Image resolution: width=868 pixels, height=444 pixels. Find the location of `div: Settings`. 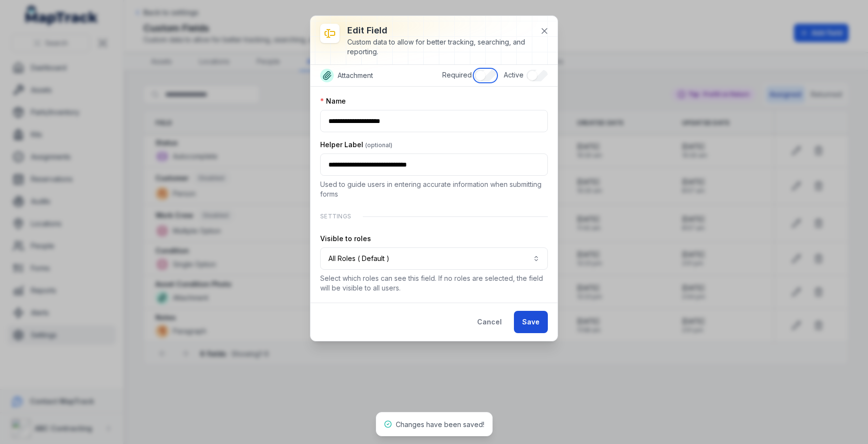

div: Settings is located at coordinates (434, 216).